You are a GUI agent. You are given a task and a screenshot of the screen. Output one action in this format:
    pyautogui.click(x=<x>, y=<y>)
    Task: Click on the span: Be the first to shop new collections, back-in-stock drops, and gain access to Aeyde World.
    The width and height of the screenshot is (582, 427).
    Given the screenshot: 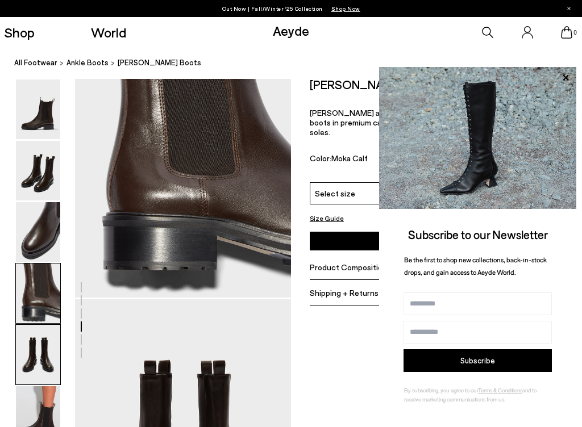 What is the action you would take?
    pyautogui.click(x=475, y=266)
    